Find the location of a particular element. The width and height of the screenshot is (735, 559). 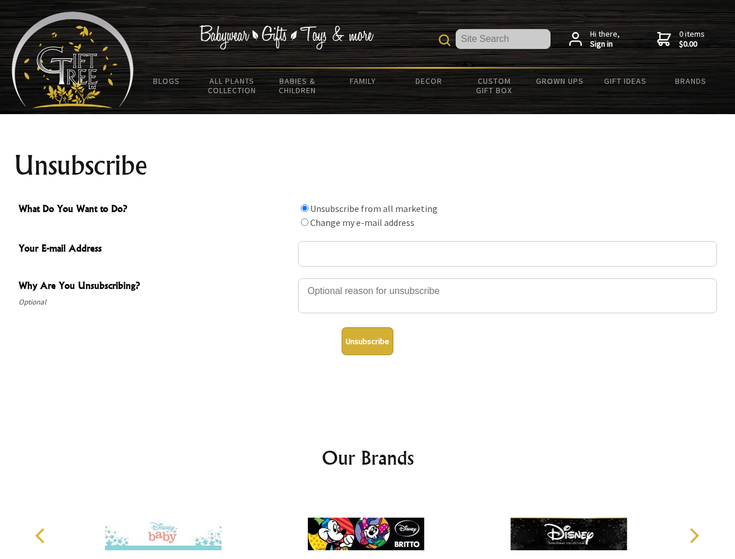

a: Family is located at coordinates (363, 81).